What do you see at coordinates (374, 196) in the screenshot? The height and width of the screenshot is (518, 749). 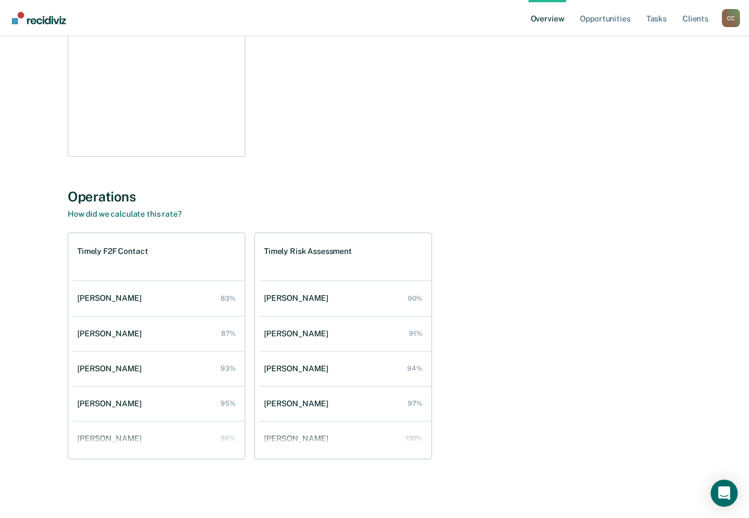 I see `div: Operations` at bounding box center [374, 196].